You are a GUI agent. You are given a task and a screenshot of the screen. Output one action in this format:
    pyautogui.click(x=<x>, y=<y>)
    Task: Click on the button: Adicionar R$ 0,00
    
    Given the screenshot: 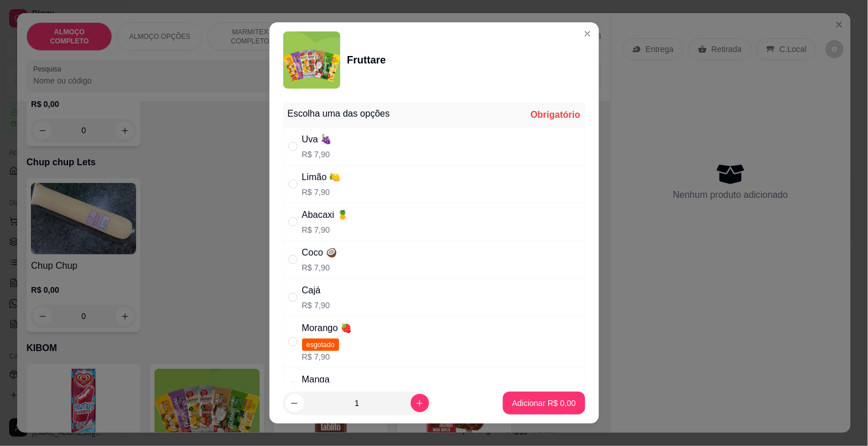 What is the action you would take?
    pyautogui.click(x=543, y=403)
    